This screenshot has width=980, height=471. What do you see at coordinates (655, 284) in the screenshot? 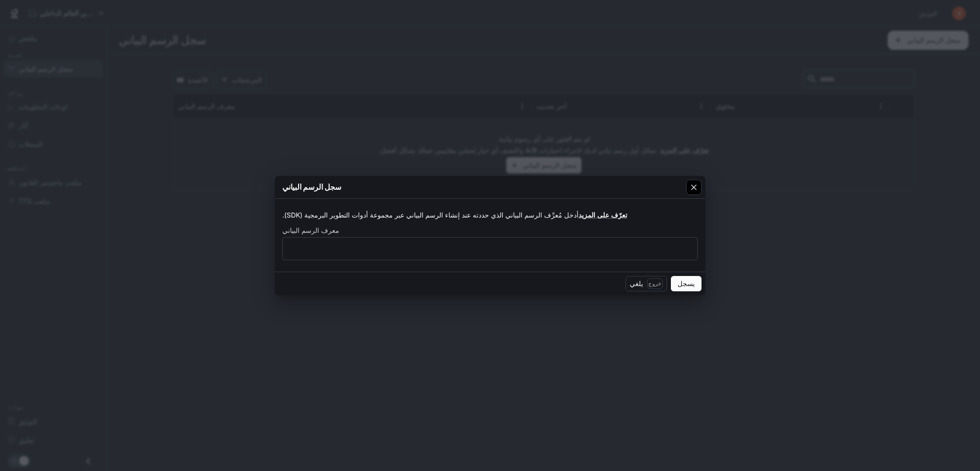
I see `font: خروج` at bounding box center [655, 284].